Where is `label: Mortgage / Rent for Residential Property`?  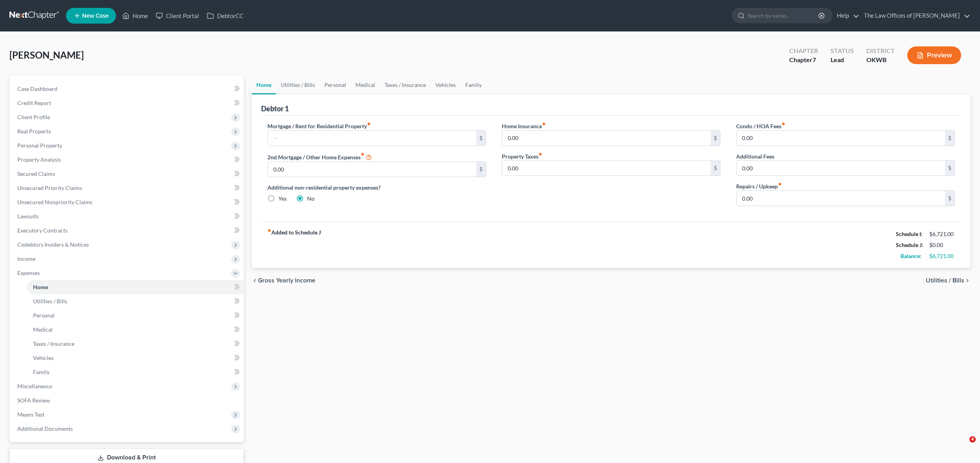
label: Mortgage / Rent for Residential Property is located at coordinates (319, 126).